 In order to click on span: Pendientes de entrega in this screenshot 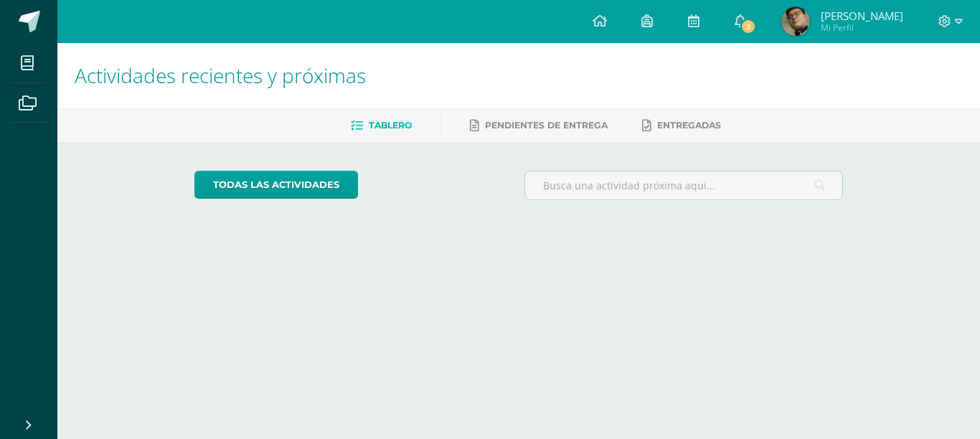, I will do `click(546, 125)`.